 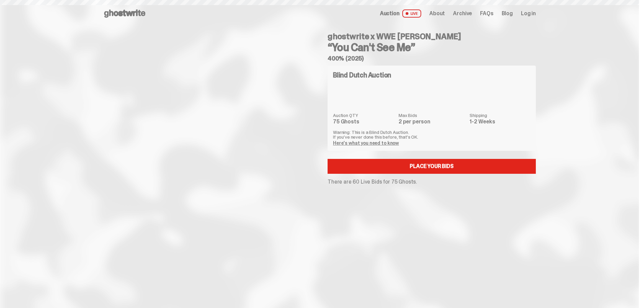 What do you see at coordinates (431, 182) in the screenshot?
I see `p: There are 60 Live Bids for 75 Ghosts.` at bounding box center [431, 182].